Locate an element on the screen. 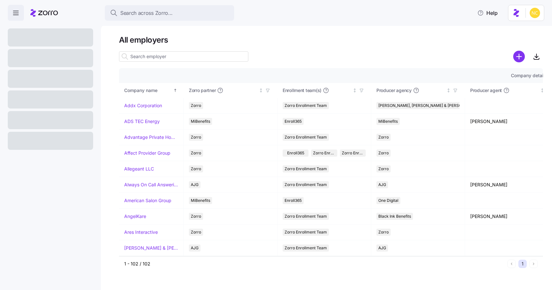 This screenshot has width=552, height=290. span: One Digital is located at coordinates (388, 201).